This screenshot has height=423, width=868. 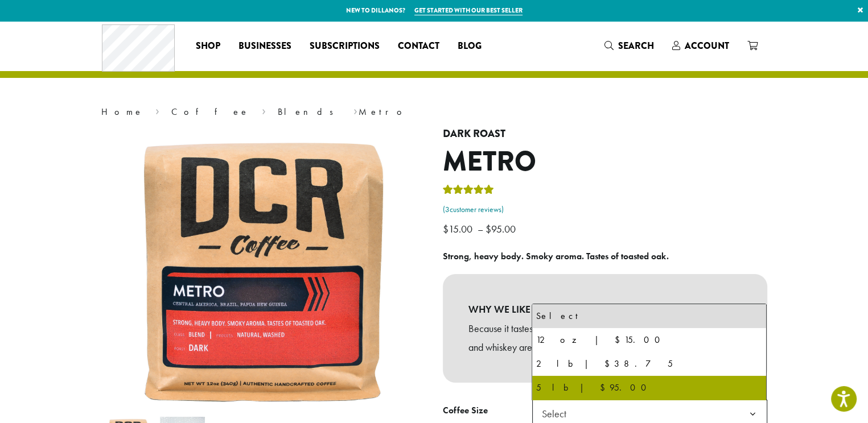 I want to click on span: Search, so click(x=635, y=46).